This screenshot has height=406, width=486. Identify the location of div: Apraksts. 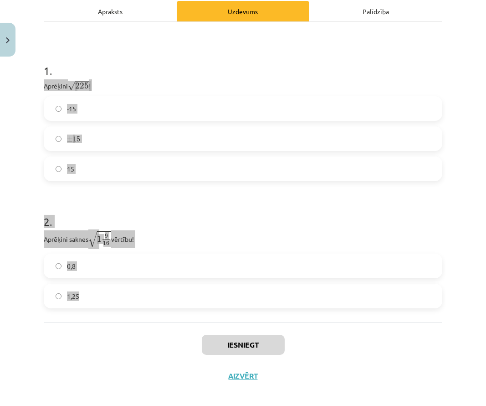
(110, 11).